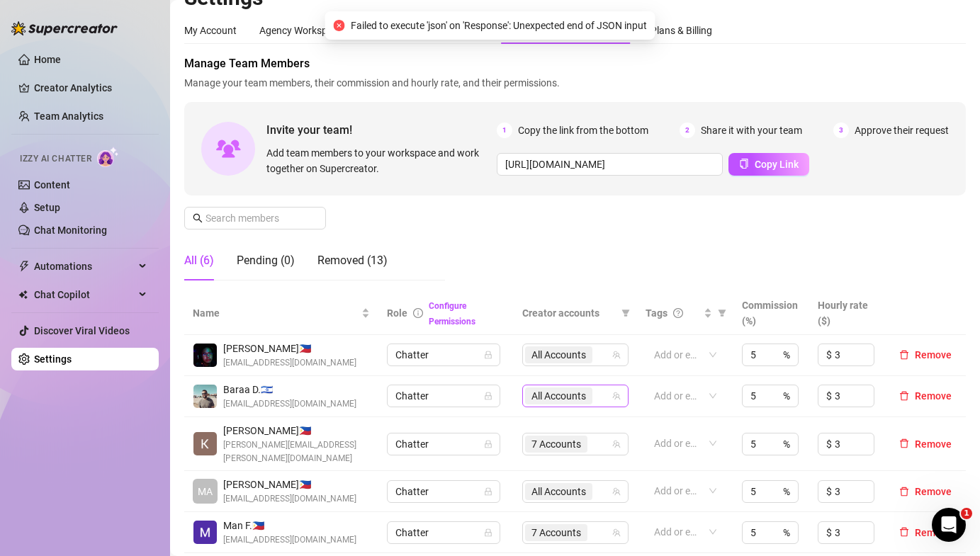 This screenshot has height=556, width=980. Describe the element at coordinates (177, 454) in the screenshot. I see `button: Help` at that location.